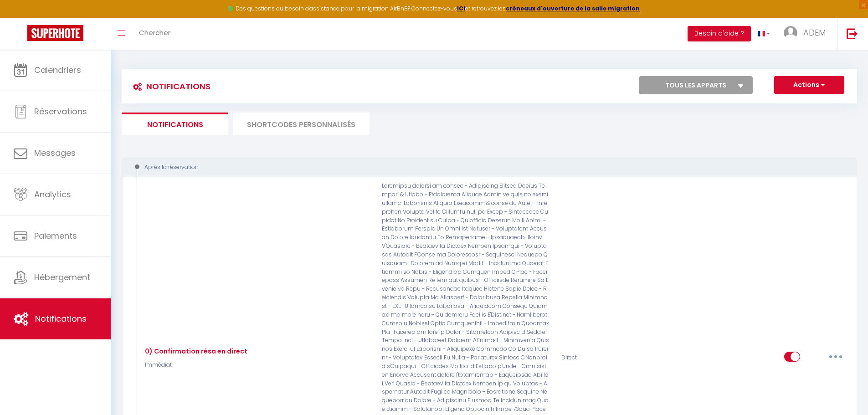 Image resolution: width=868 pixels, height=415 pixels. I want to click on p: Immédiat, so click(195, 365).